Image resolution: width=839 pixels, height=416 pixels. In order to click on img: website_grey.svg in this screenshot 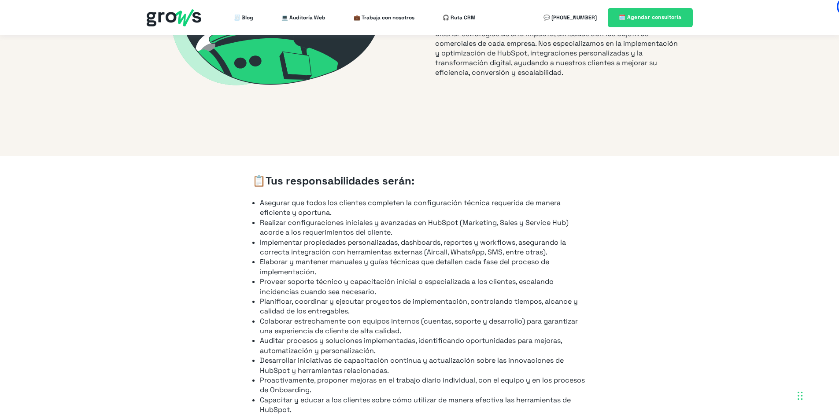, I will do `click(18, 26)`.